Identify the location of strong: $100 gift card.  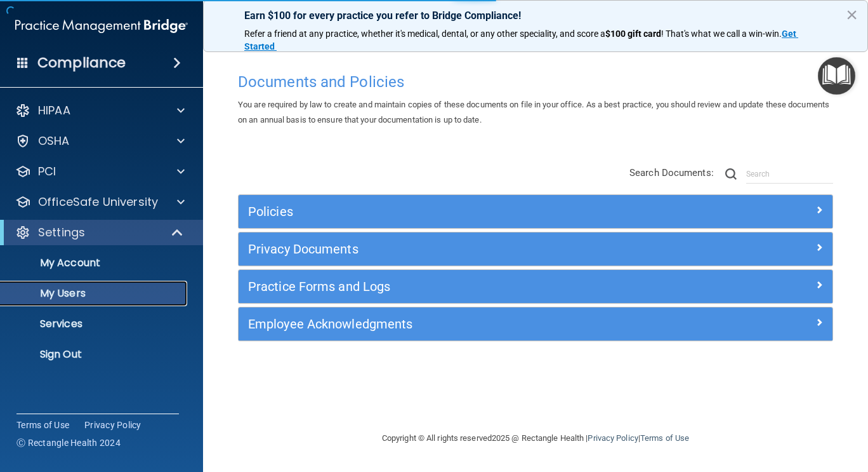
(633, 34).